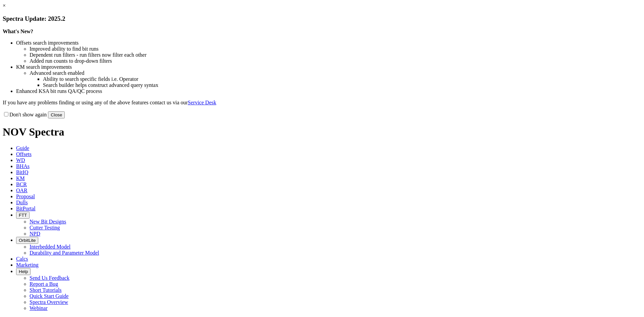 The image size is (644, 317). What do you see at coordinates (20, 178) in the screenshot?
I see `span: KM` at bounding box center [20, 178].